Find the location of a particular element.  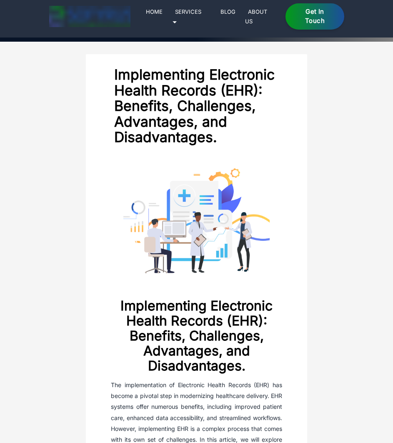

a: Blog is located at coordinates (228, 12).